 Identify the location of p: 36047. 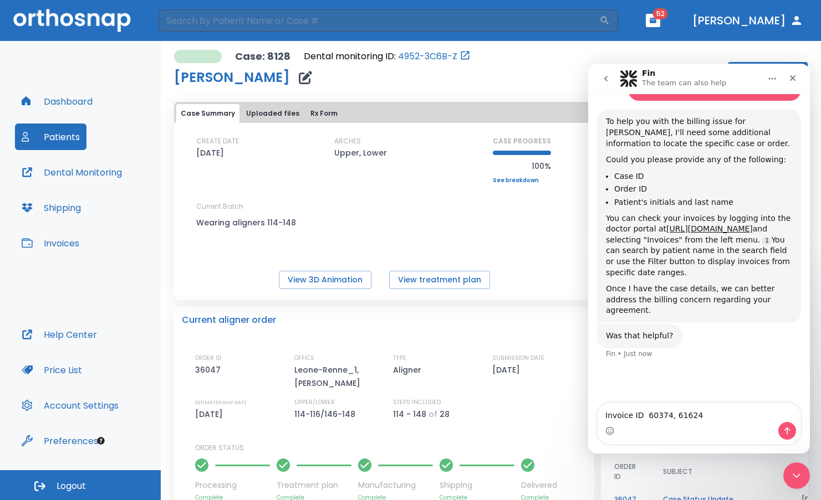
(209, 370).